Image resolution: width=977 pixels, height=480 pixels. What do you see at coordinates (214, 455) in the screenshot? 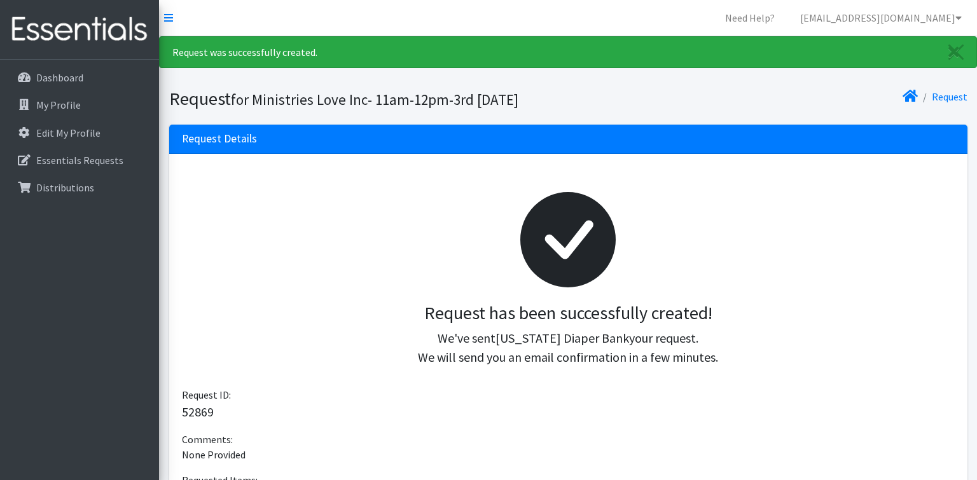
I see `span: None Provided` at bounding box center [214, 455].